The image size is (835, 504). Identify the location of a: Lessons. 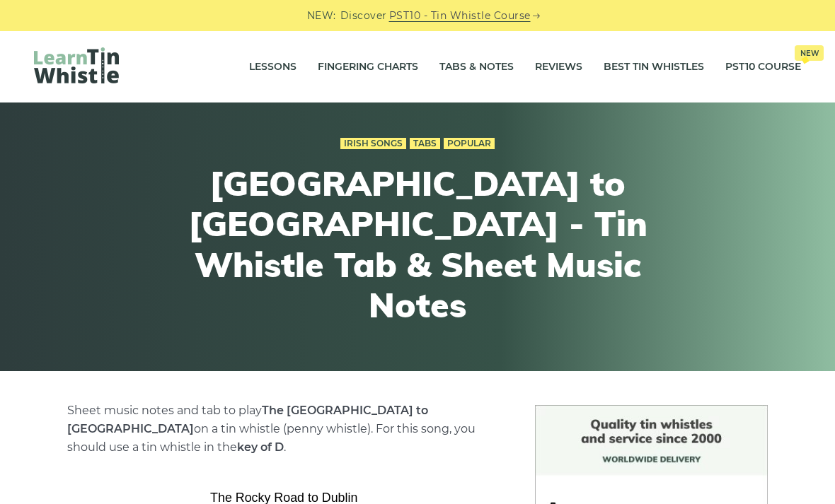
(272, 67).